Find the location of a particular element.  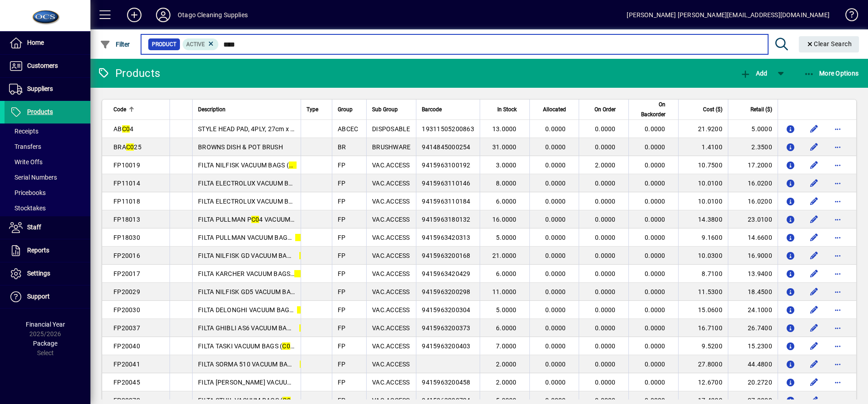

span: FP20030 is located at coordinates (127, 310).